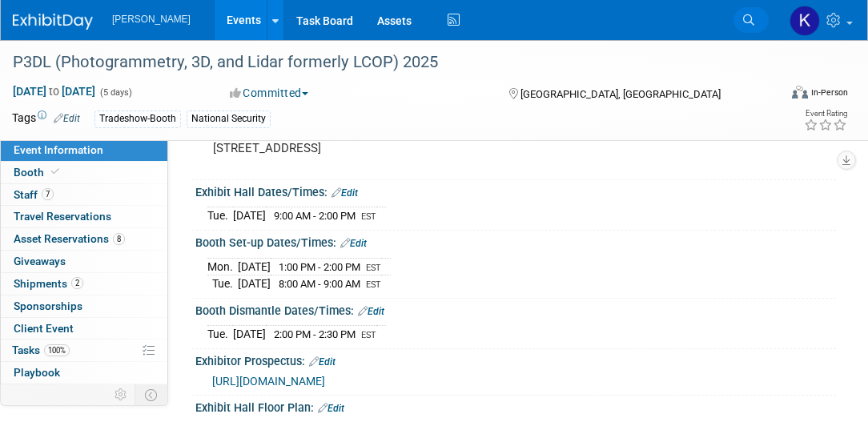 The height and width of the screenshot is (426, 868). Describe the element at coordinates (800, 92) in the screenshot. I see `img: Format-Inperson.png` at that location.